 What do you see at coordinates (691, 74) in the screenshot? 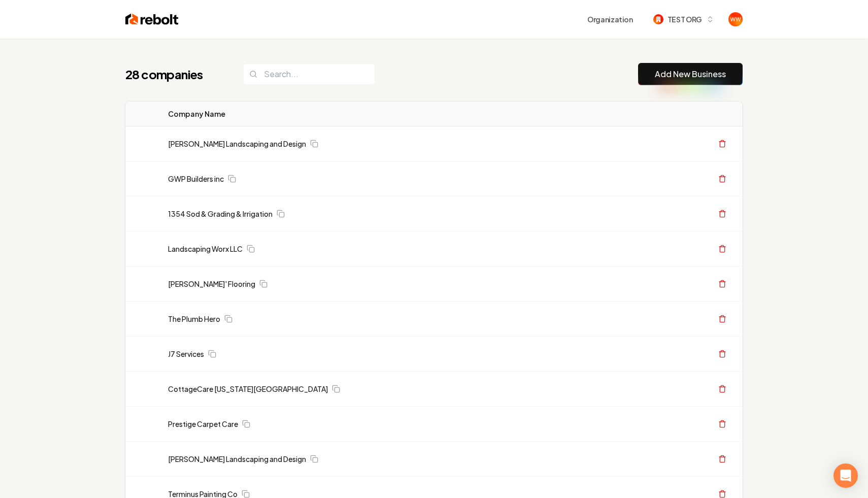
I see `button: Add New Business` at bounding box center [691, 74].